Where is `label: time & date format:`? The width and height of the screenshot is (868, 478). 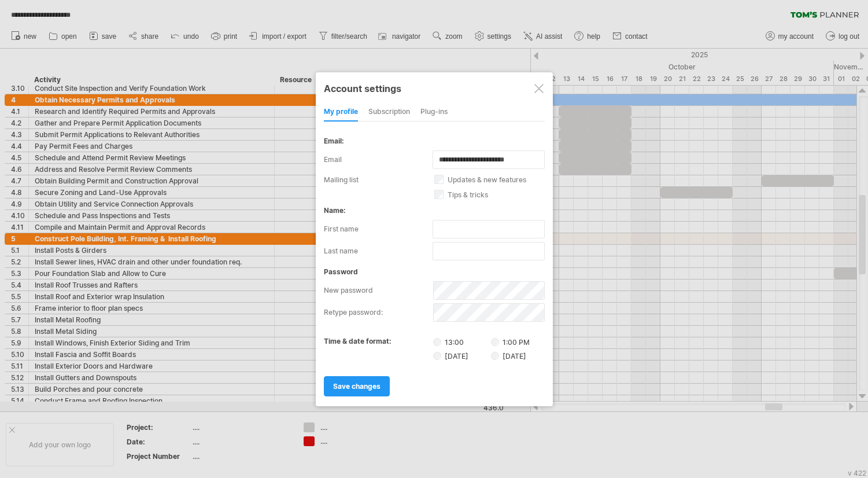
label: time & date format: is located at coordinates (357, 341).